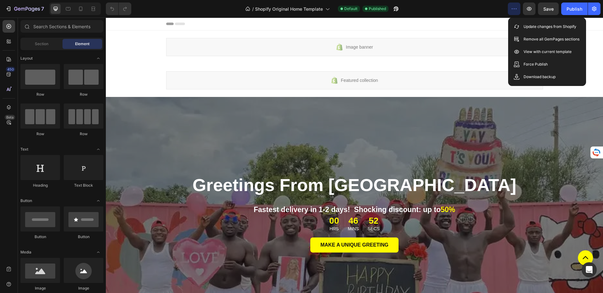 Image resolution: width=603 pixels, height=293 pixels. Describe the element at coordinates (268, 204) in the screenshot. I see `div: 52` at that location.